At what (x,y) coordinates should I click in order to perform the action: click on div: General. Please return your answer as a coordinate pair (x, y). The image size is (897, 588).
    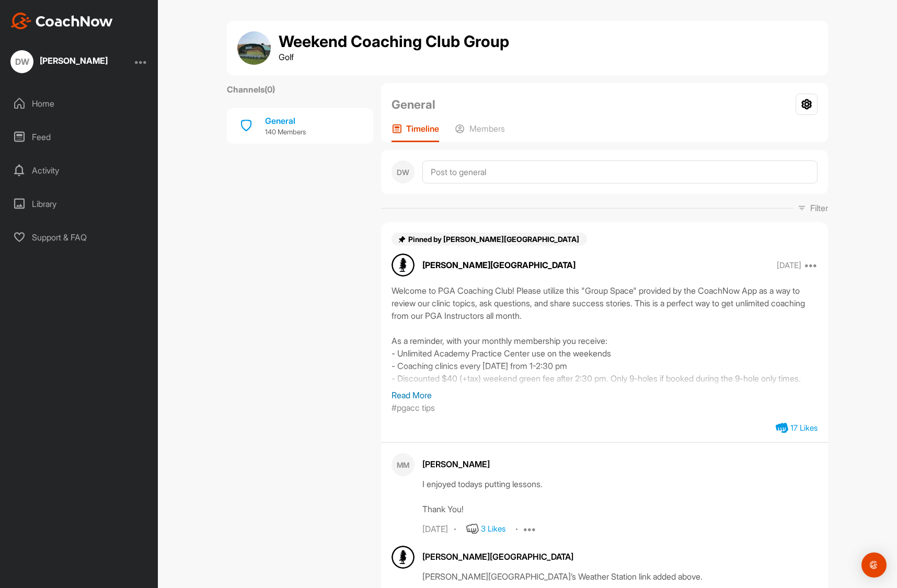
    Looking at the image, I should click on (285, 121).